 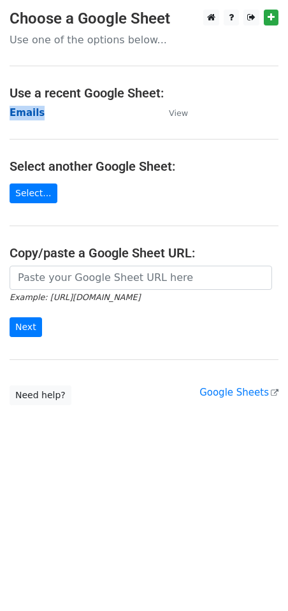 I want to click on strong: Emails, so click(x=27, y=113).